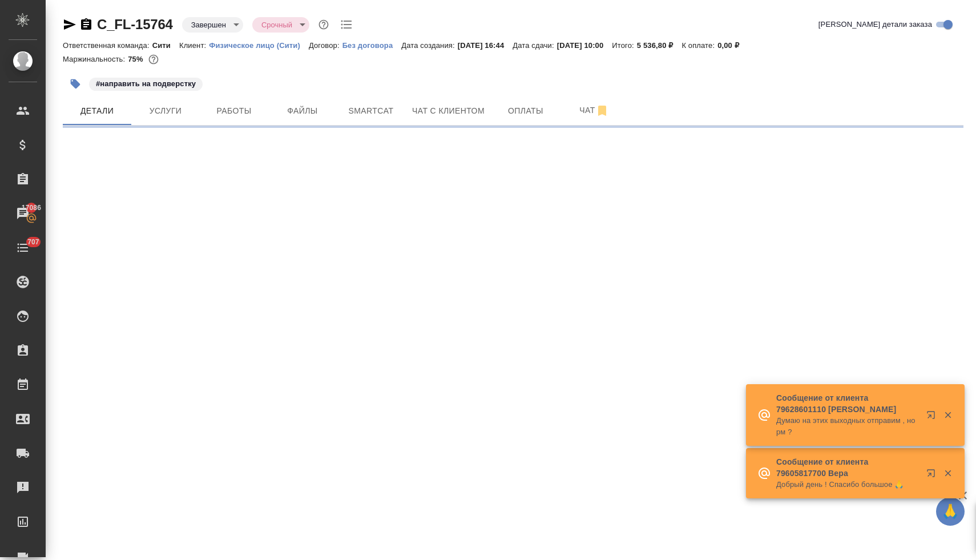 Image resolution: width=976 pixels, height=560 pixels. What do you see at coordinates (259, 44) in the screenshot?
I see `a: Физическое лицо (Сити)` at bounding box center [259, 44].